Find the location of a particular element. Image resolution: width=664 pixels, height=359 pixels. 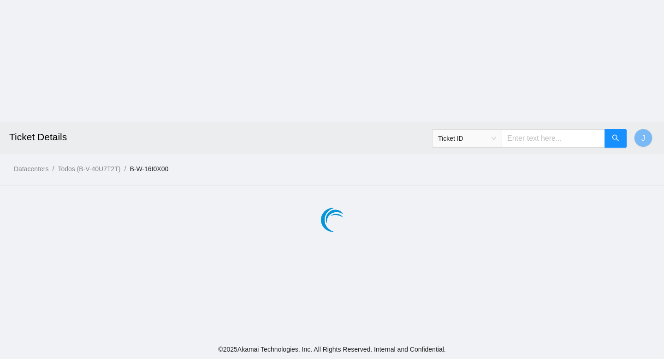

a: Todos (B-V-40U7T2T) is located at coordinates (89, 169).